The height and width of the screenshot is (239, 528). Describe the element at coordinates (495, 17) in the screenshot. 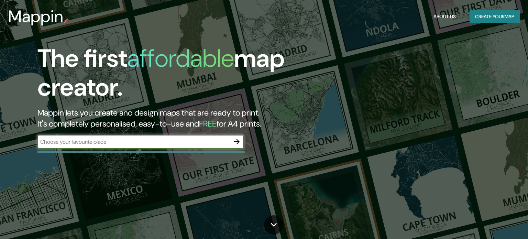

I see `button: Create yourmap` at that location.